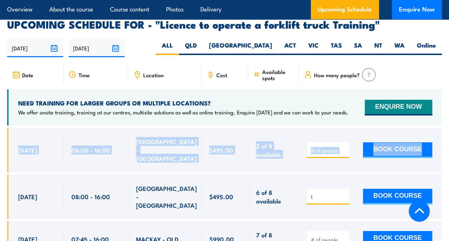 This screenshot has height=241, width=449. Describe the element at coordinates (28, 75) in the screenshot. I see `span: Date` at that location.